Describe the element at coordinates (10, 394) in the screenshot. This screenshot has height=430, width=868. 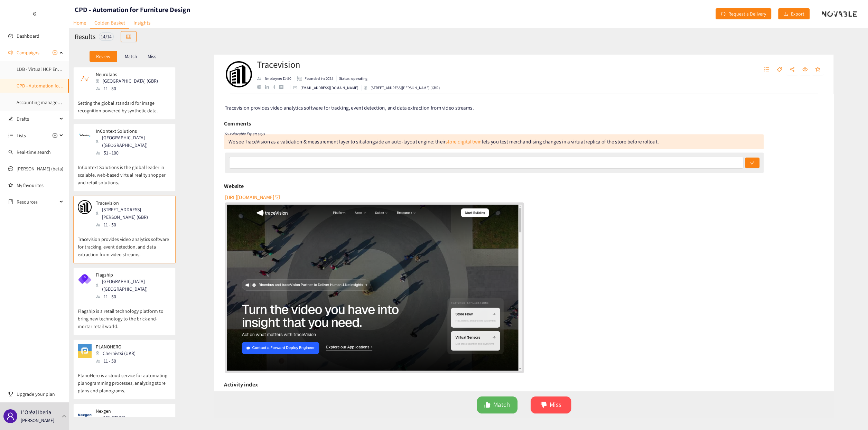
I see `span: trophy` at that location.